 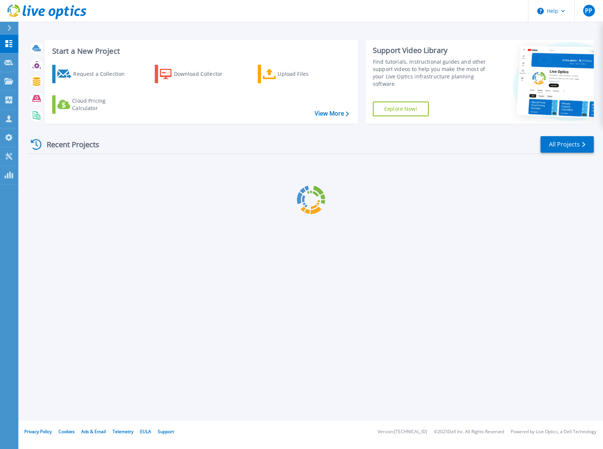 What do you see at coordinates (332, 113) in the screenshot?
I see `a: View More` at bounding box center [332, 113].